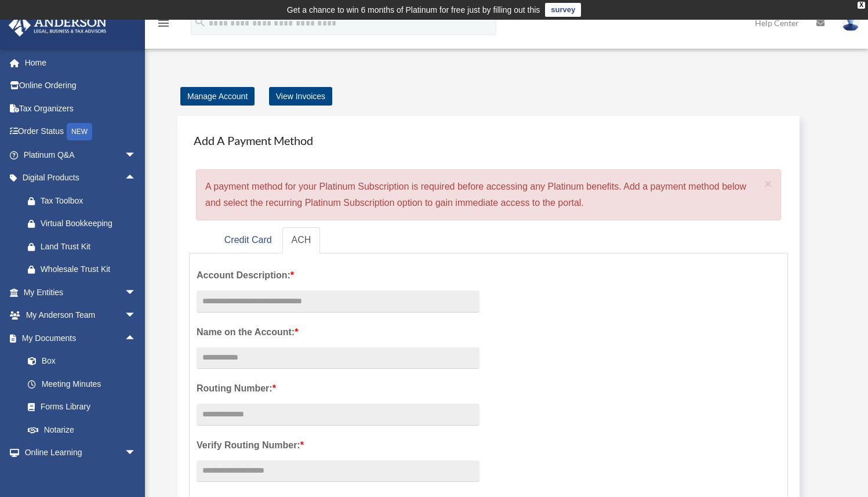 The image size is (868, 497). Describe the element at coordinates (81, 63) in the screenshot. I see `a: Home` at that location.